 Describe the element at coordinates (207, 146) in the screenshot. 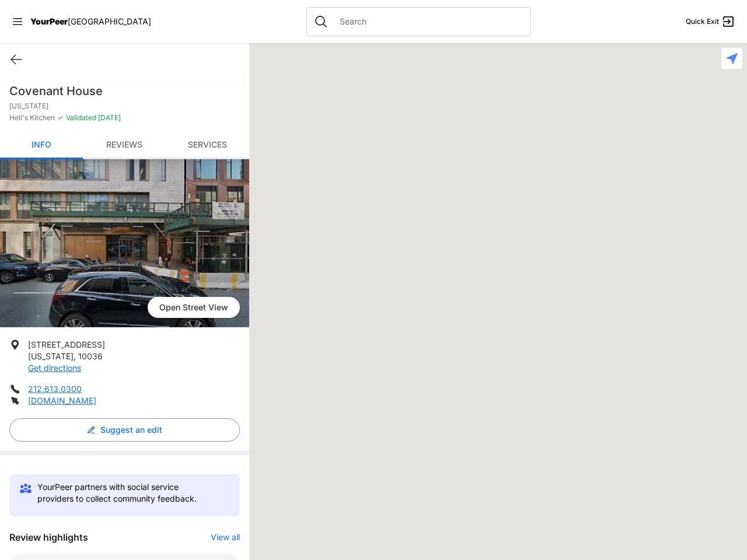

I see `a: Services` at that location.